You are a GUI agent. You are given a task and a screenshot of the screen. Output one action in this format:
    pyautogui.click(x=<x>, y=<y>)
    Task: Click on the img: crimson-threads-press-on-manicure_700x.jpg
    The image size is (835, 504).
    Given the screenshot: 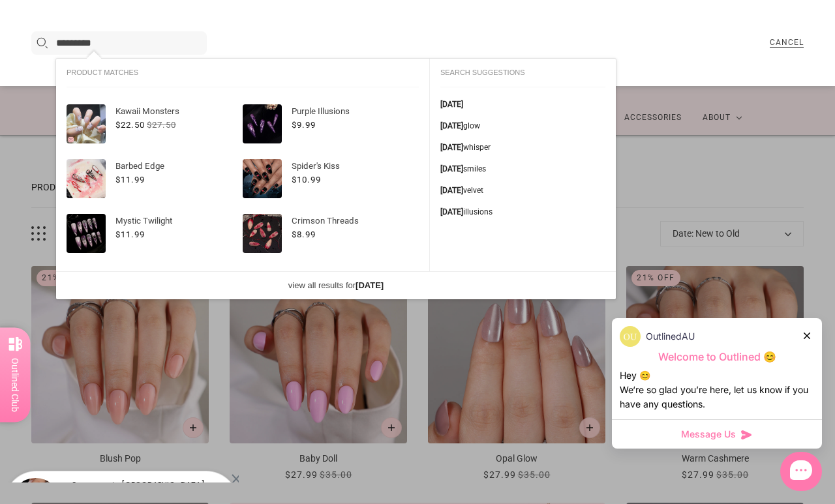 What is the action you would take?
    pyautogui.click(x=262, y=234)
    